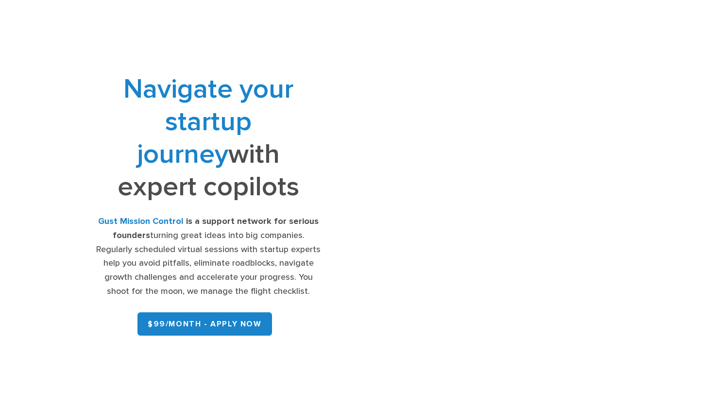  What do you see at coordinates (209, 138) in the screenshot?
I see `h1: with expert copilots` at bounding box center [209, 138].